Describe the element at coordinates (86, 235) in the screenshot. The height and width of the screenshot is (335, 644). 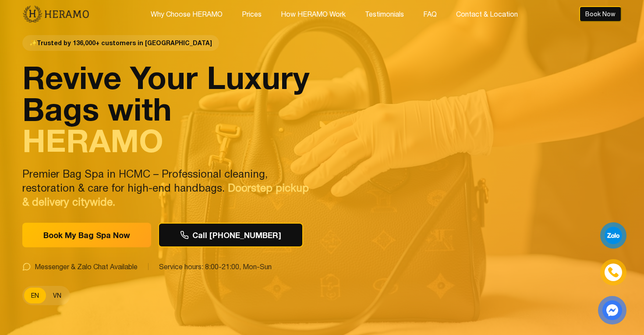
I see `button: Book My Bag Spa Now` at that location.